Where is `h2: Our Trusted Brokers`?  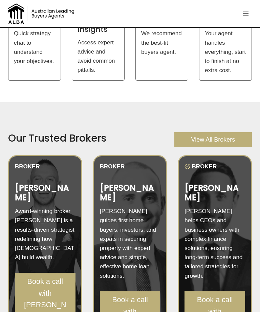
h2: Our Trusted Brokers is located at coordinates (86, 138).